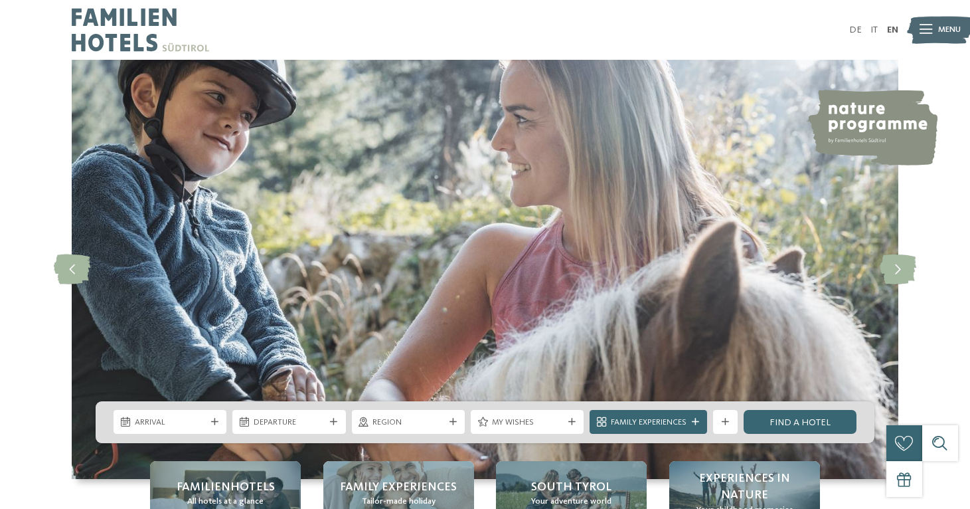  Describe the element at coordinates (856, 30) in the screenshot. I see `a: DE` at that location.